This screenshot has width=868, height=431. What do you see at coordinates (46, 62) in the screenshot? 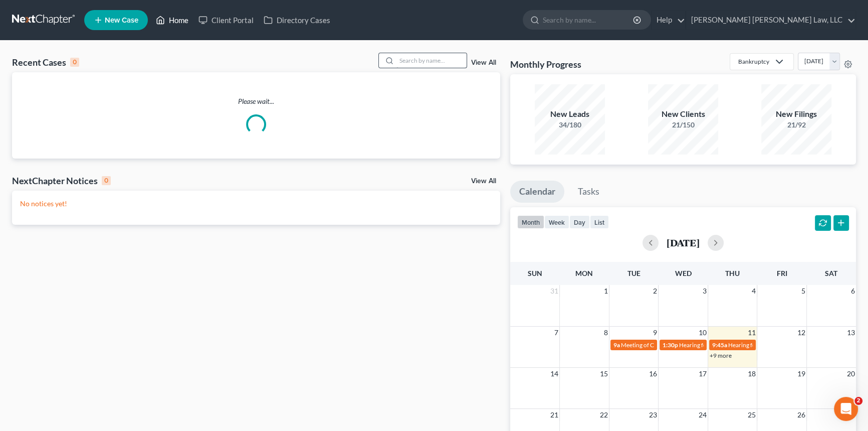
I see `div: Recent Cases` at bounding box center [46, 62].